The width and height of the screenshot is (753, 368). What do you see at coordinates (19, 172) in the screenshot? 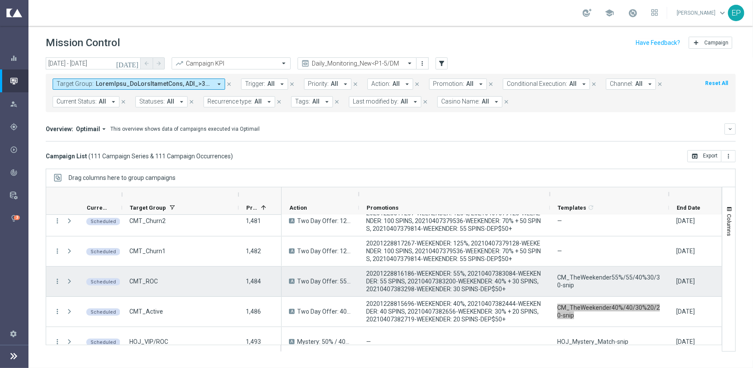
I see `div: Analyze` at bounding box center [19, 172].